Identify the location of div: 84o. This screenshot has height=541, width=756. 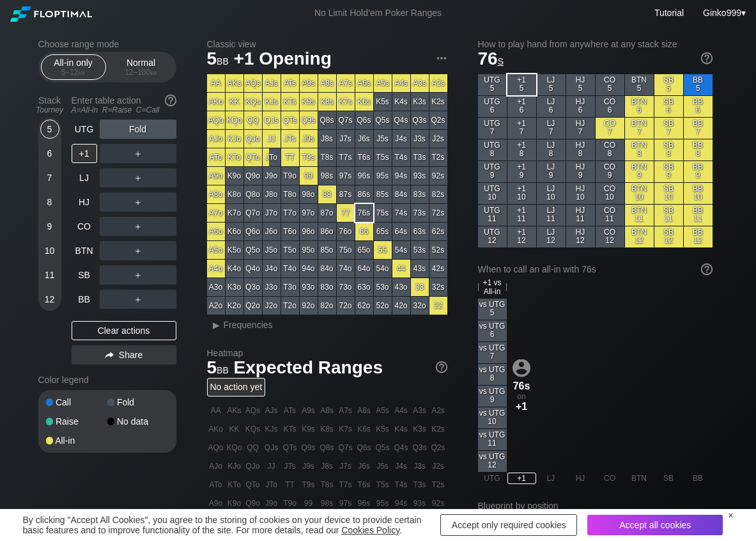
(327, 269).